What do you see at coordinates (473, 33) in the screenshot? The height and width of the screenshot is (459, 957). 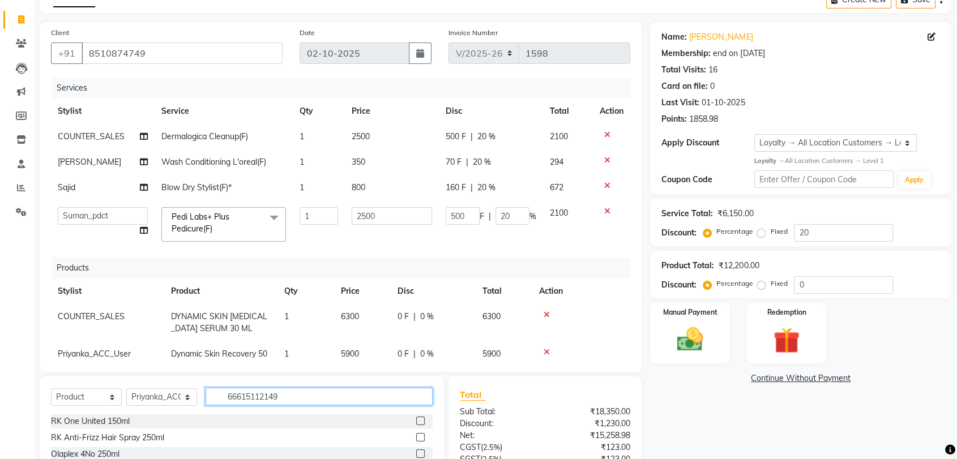 I see `label: Invoice Number` at bounding box center [473, 33].